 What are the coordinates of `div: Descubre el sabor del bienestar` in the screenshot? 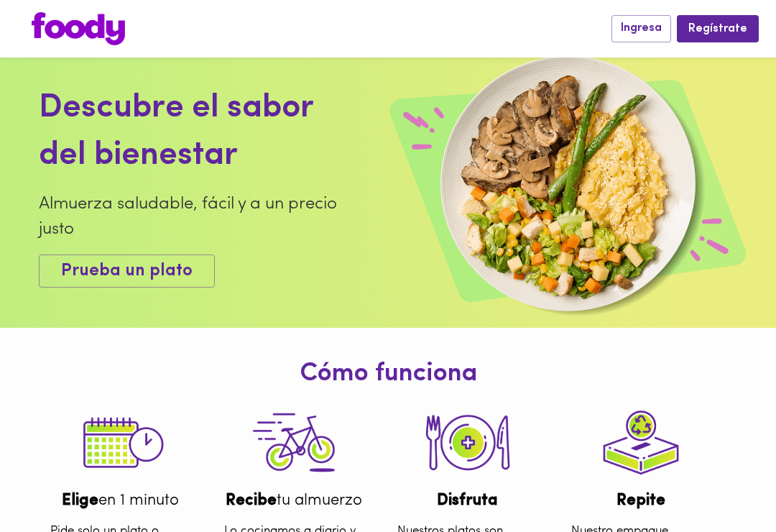 It's located at (194, 132).